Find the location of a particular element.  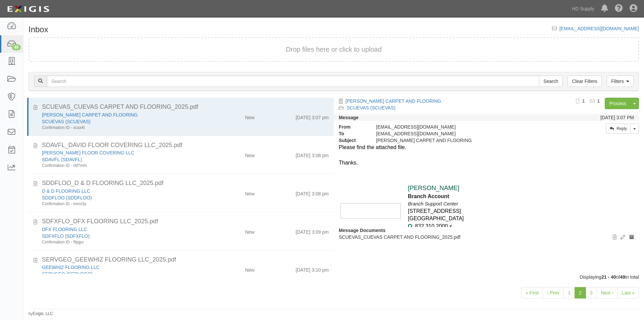

strong: Message Documents is located at coordinates (361, 230).